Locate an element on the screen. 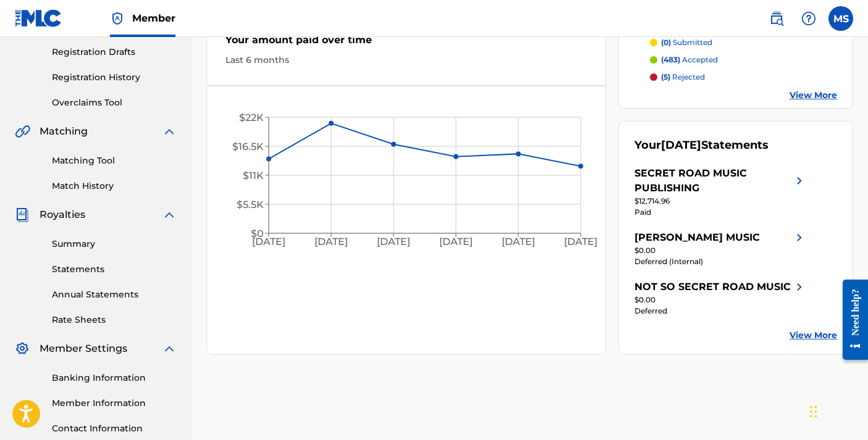  span: Royalties is located at coordinates (62, 215).